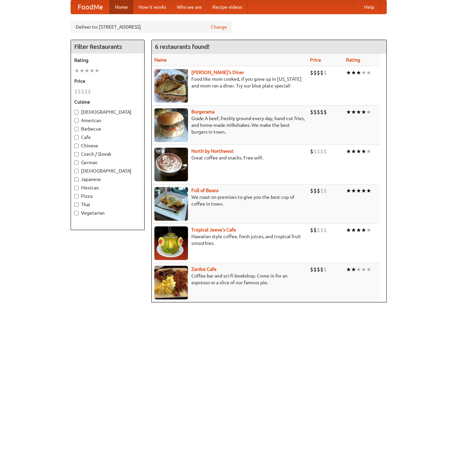 Image resolution: width=457 pixels, height=476 pixels. Describe the element at coordinates (77, 129) in the screenshot. I see `input: Barbecue` at that location.